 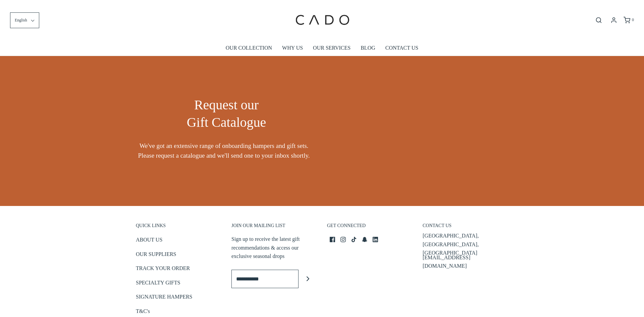 I want to click on a: ABOUT US, so click(x=149, y=241).